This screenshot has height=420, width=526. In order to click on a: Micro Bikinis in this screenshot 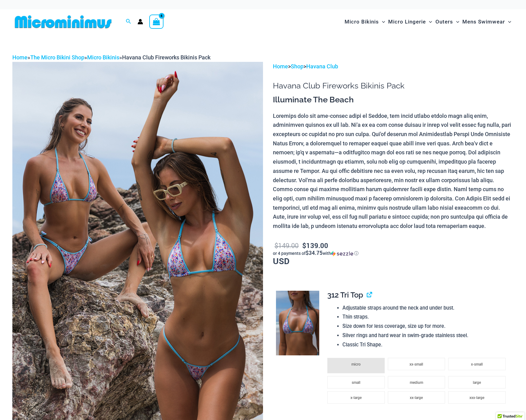, I will do `click(103, 57)`.